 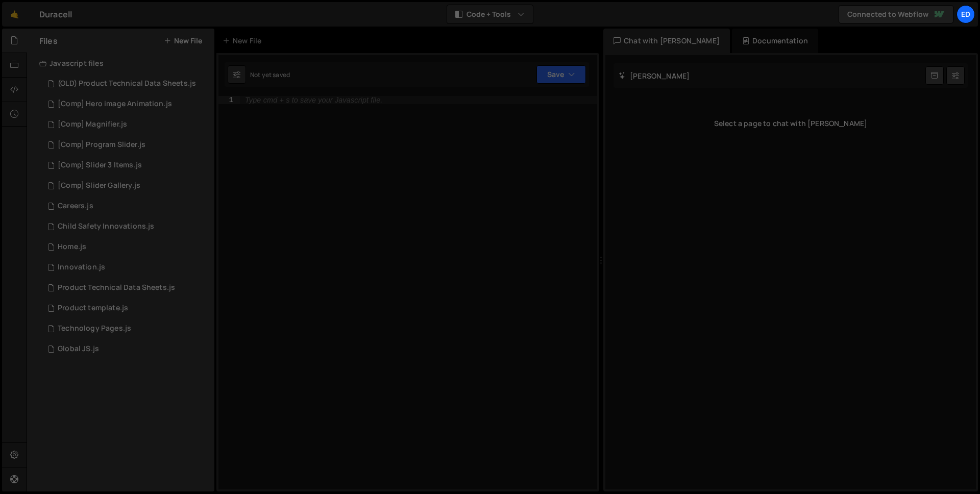 I want to click on div: [Comp] Hero image Animation.js, so click(x=115, y=104).